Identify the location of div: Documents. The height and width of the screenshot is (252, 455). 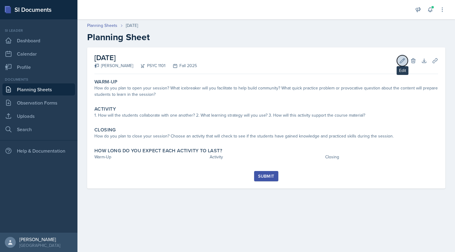
(39, 80).